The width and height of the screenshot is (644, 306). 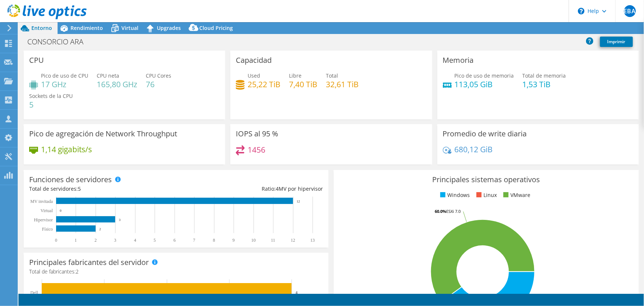 What do you see at coordinates (89, 262) in the screenshot?
I see `h3: Principales fabricantes del servidor` at bounding box center [89, 262].